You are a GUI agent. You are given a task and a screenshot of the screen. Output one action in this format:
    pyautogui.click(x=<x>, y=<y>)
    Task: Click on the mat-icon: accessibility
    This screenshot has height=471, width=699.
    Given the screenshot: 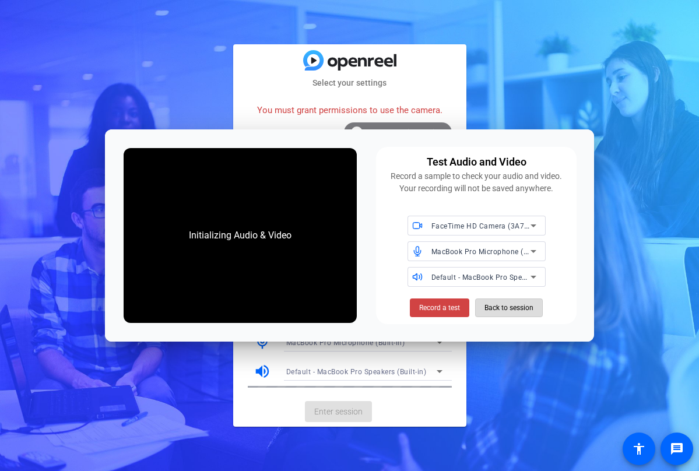 What is the action you would take?
    pyautogui.click(x=639, y=449)
    